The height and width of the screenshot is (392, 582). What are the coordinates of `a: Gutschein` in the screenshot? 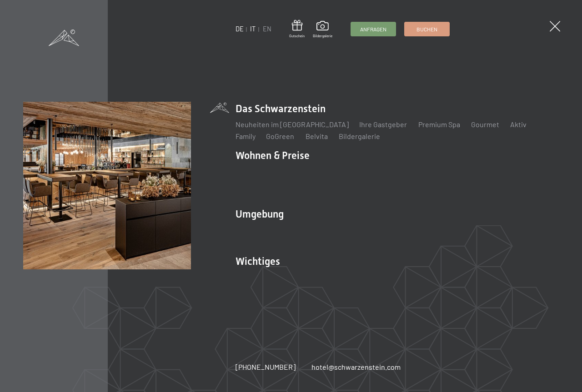 It's located at (297, 29).